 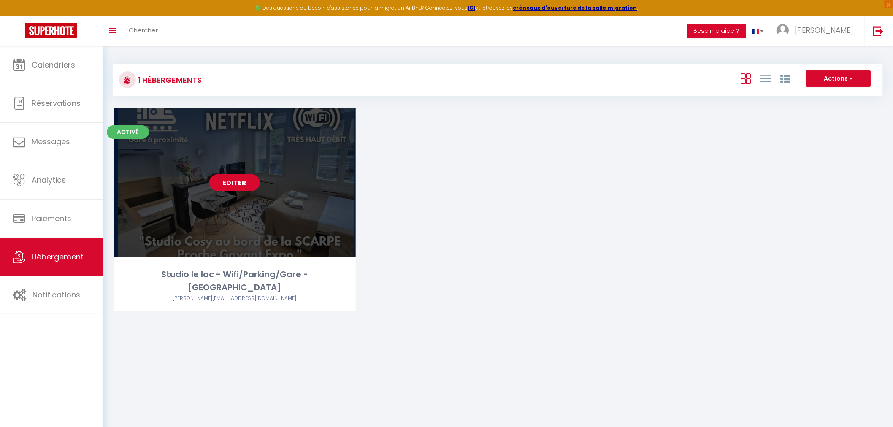 I want to click on a: créneaux d'ouverture de la salle migration, so click(x=575, y=8).